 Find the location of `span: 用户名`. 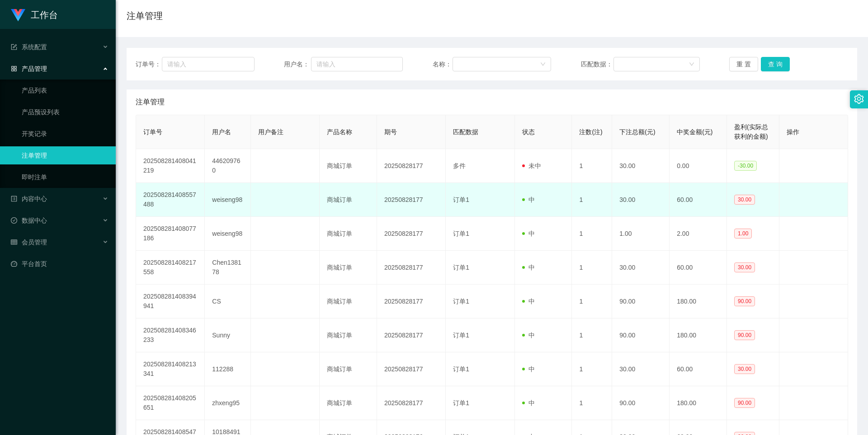

span: 用户名 is located at coordinates (222, 132).